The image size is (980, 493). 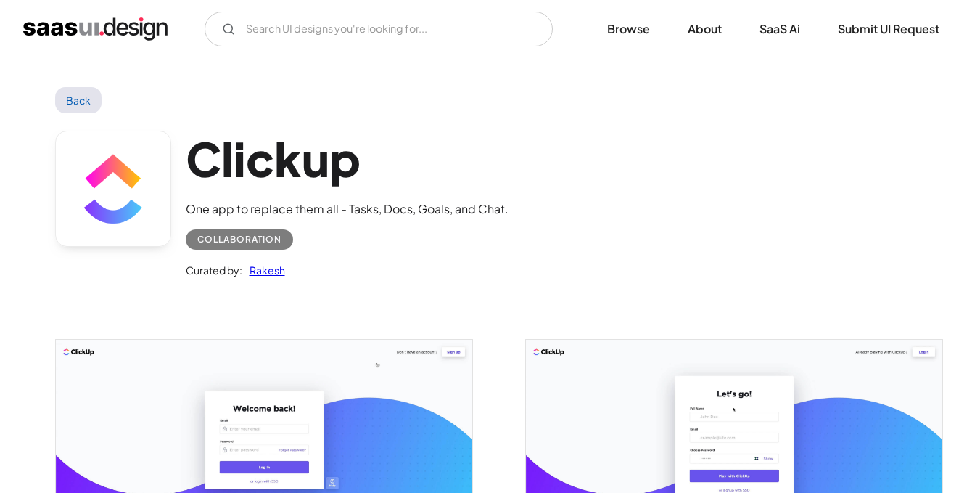 I want to click on a: Submit UI Request, so click(x=889, y=29).